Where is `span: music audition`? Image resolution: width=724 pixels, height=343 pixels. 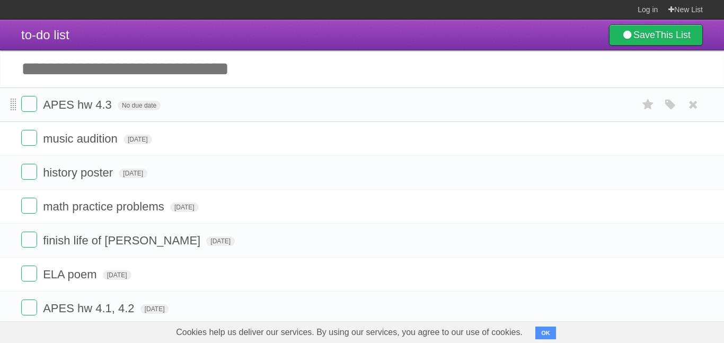
span: music audition is located at coordinates (82, 138).